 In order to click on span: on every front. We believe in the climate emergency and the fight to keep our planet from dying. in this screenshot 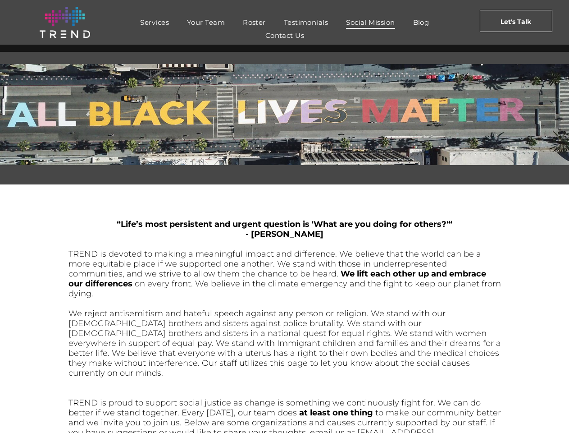, I will do `click(285, 289)`.